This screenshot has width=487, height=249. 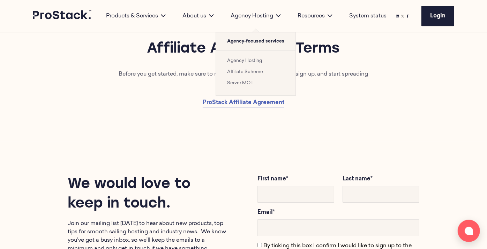 What do you see at coordinates (243, 78) in the screenshot?
I see `p: Before you get started, make sure to read our terms and conditions, sign up, and start spreading ...` at bounding box center [243, 78].